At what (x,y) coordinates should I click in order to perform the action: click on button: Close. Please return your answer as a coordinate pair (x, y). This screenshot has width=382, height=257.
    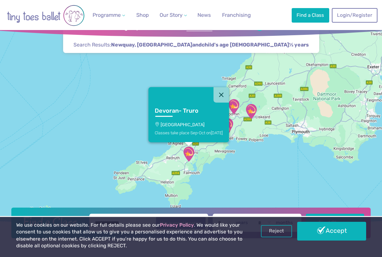
    Looking at the image, I should click on (221, 95).